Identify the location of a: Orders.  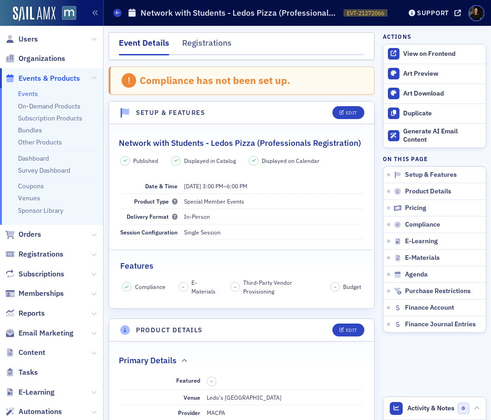
(23, 235).